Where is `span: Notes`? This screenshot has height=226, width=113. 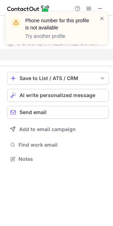
span: Notes is located at coordinates (62, 159).